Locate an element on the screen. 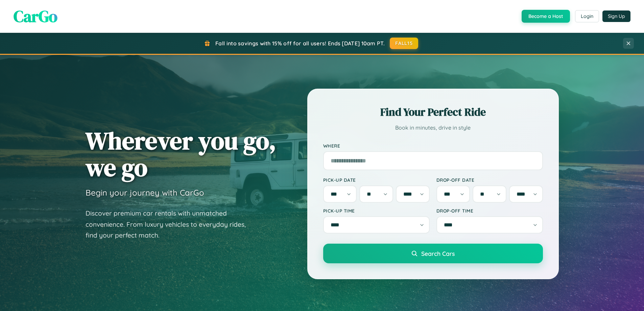 The height and width of the screenshot is (311, 644). button: Become a Host is located at coordinates (547, 16).